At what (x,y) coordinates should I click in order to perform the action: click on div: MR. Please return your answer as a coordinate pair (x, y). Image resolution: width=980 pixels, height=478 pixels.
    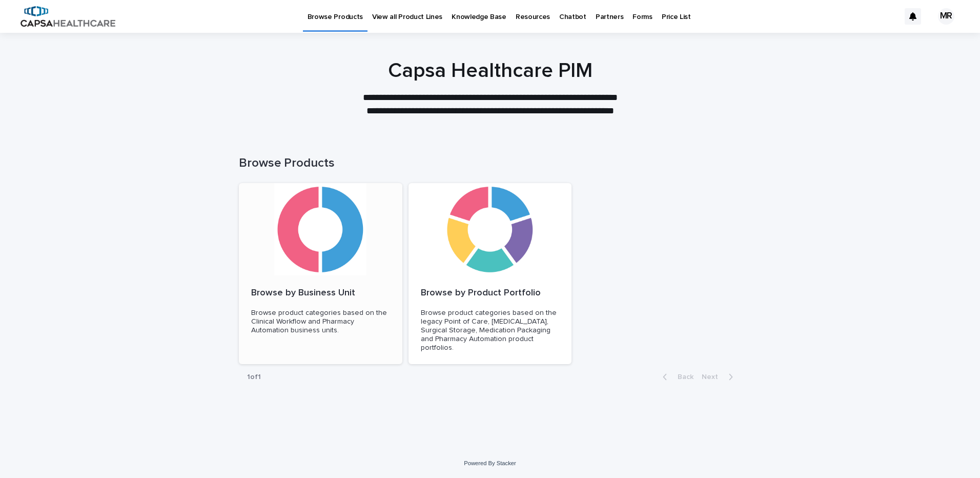
    Looking at the image, I should click on (946, 17).